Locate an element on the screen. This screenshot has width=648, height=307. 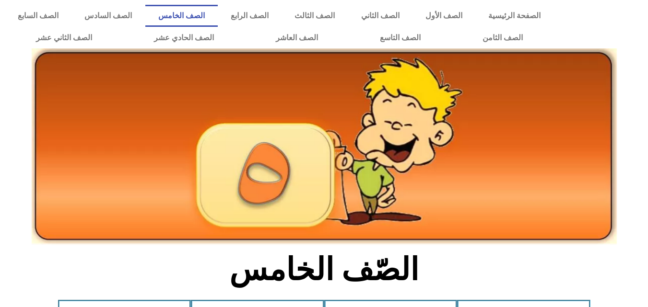
a: الصف السادس is located at coordinates (108, 16).